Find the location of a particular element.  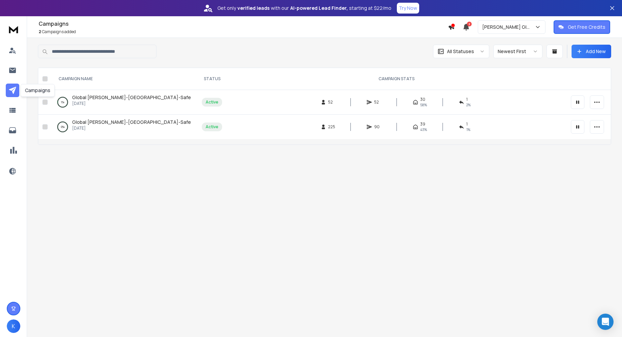

p: Try Now is located at coordinates (408, 8).